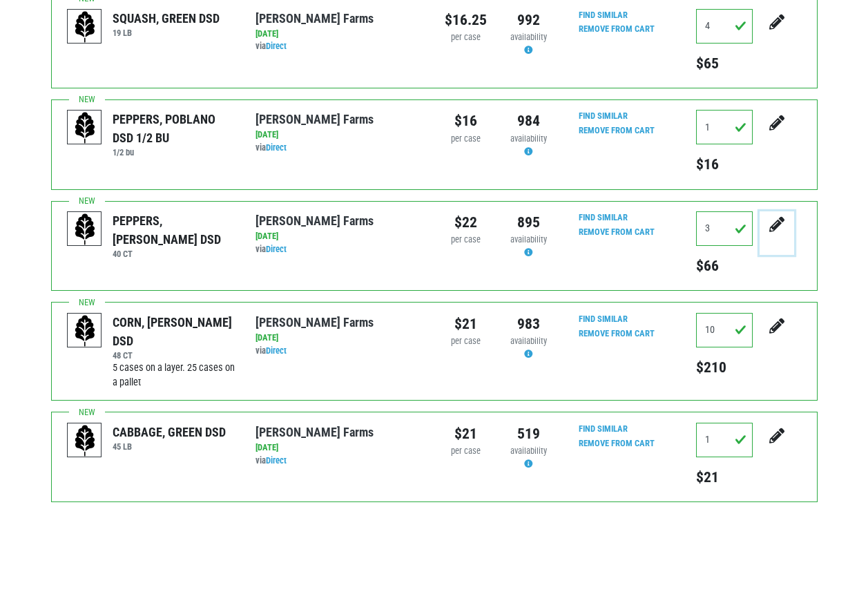  I want to click on h6: 1/2 bu, so click(174, 152).